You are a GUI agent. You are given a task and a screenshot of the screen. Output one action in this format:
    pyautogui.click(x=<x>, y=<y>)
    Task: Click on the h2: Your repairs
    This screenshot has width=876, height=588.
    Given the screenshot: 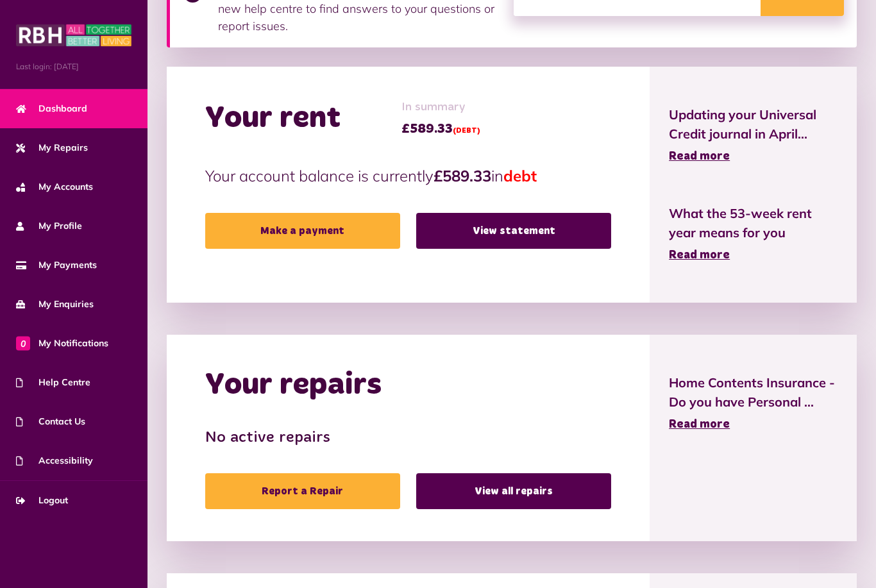 What is the action you would take?
    pyautogui.click(x=293, y=385)
    